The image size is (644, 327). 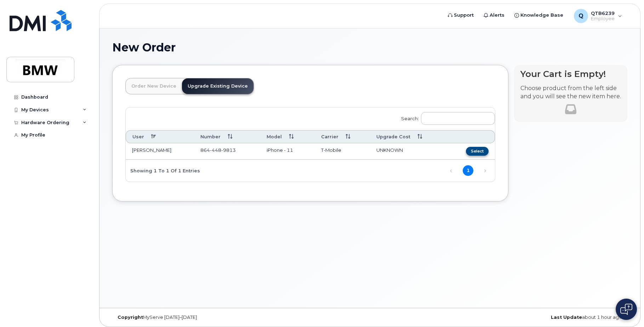 What do you see at coordinates (458, 119) in the screenshot?
I see `input: Search:` at bounding box center [458, 119].